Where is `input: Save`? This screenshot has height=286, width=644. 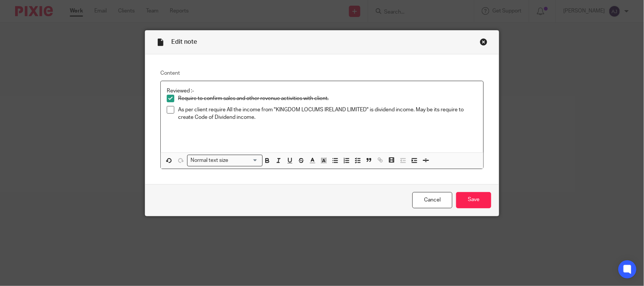
input: Save is located at coordinates (474, 200).